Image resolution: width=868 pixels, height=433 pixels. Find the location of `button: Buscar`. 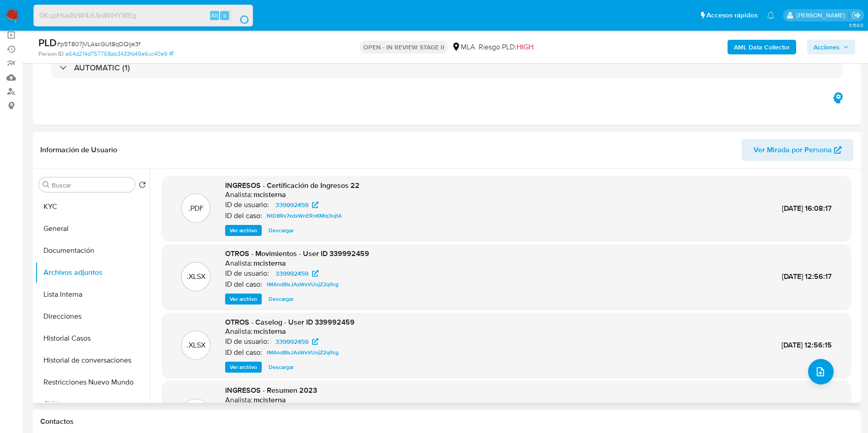

button: Buscar is located at coordinates (46, 185).